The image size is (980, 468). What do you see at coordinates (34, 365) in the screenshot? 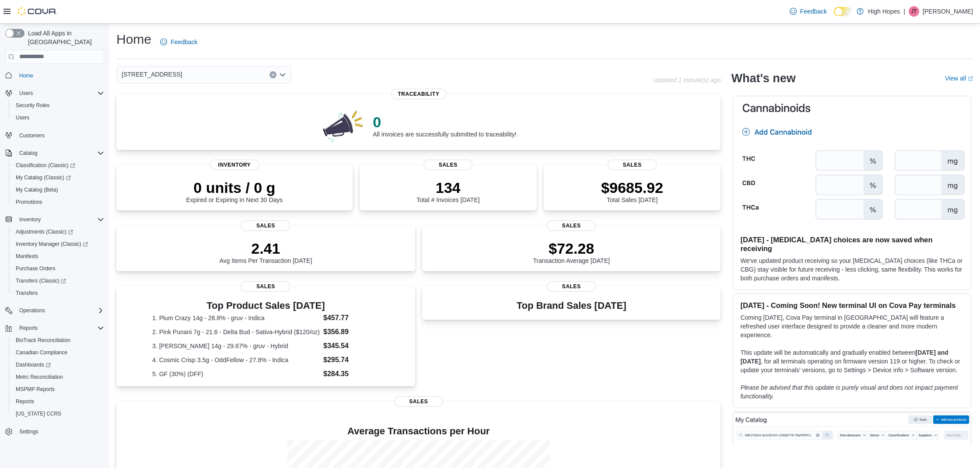
I see `span: Dashboards` at bounding box center [34, 365].